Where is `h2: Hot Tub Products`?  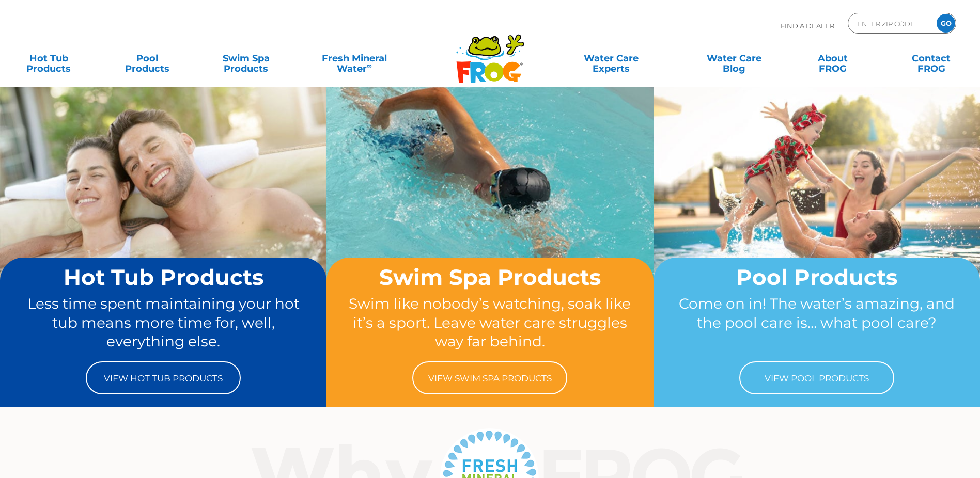 h2: Hot Tub Products is located at coordinates (164, 277).